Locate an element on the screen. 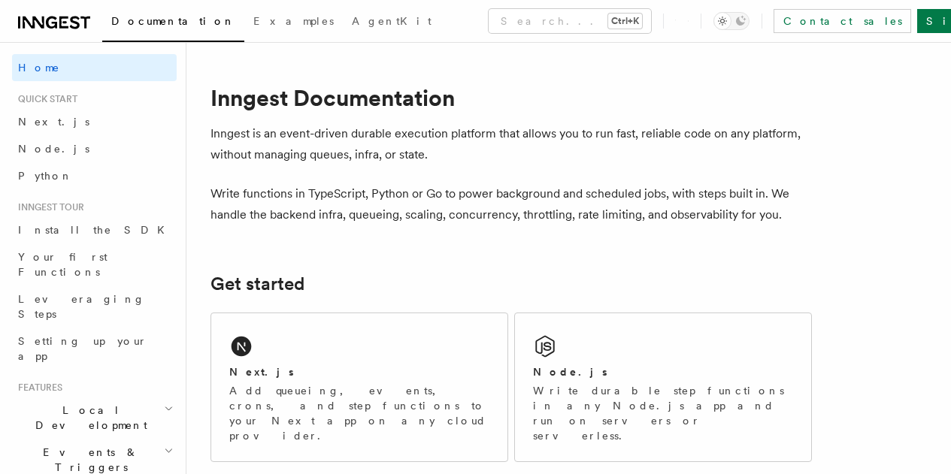 This screenshot has width=951, height=474. a: Setting up your app is located at coordinates (94, 349).